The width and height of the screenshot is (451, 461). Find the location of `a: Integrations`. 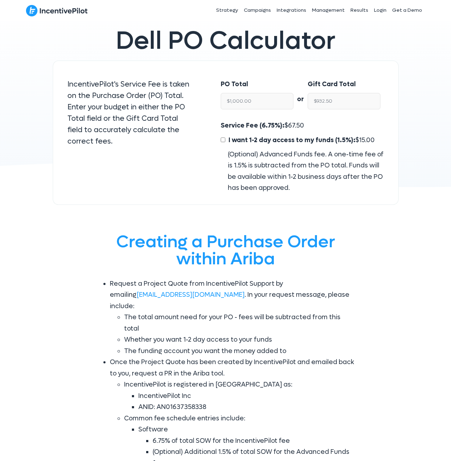

a: Integrations is located at coordinates (291, 10).